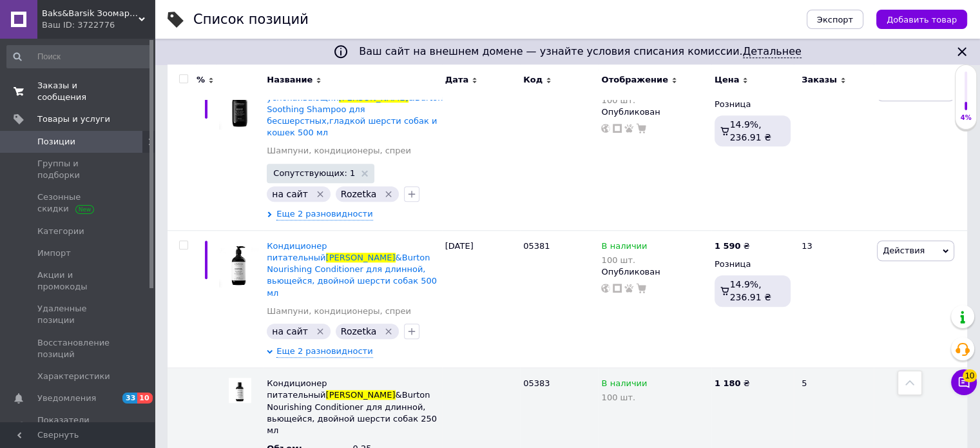 Image resolution: width=980 pixels, height=448 pixels. I want to click on div: 13, so click(834, 298).